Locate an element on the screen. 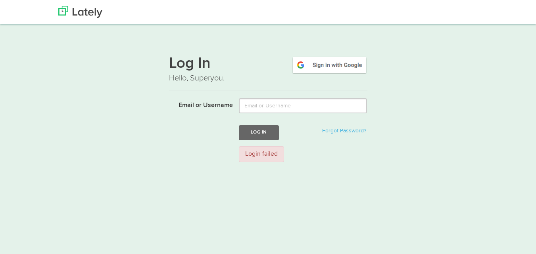 The height and width of the screenshot is (254, 536). a: Forgot Password? is located at coordinates (344, 131).